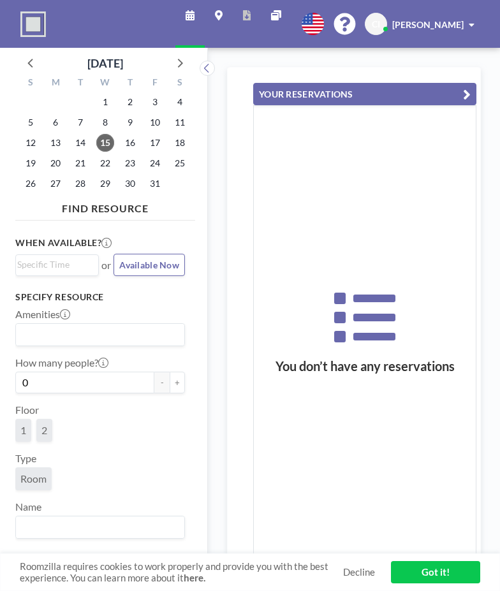  What do you see at coordinates (376, 24) in the screenshot?
I see `span: CI` at bounding box center [376, 24].